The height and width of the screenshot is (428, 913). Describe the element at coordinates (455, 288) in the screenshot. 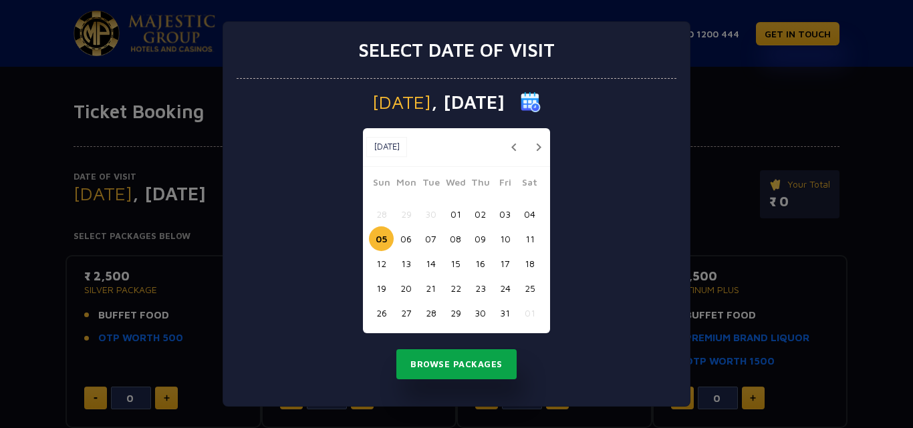

I see `button: 22` at that location.